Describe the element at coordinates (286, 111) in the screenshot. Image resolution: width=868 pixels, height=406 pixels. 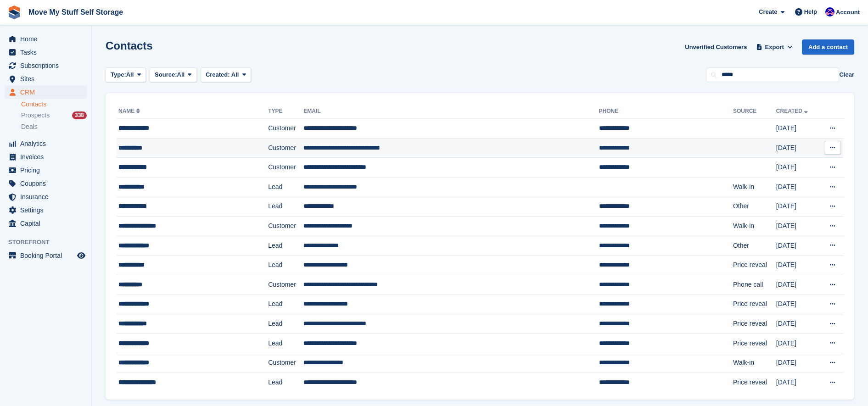
I see `th: Type` at that location.